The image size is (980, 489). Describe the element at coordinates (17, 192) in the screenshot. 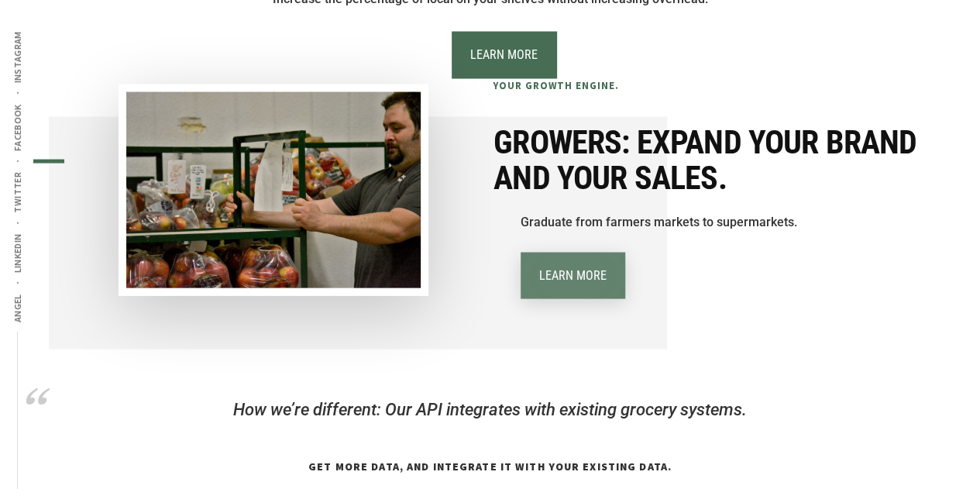

I see `span: Twitter` at that location.